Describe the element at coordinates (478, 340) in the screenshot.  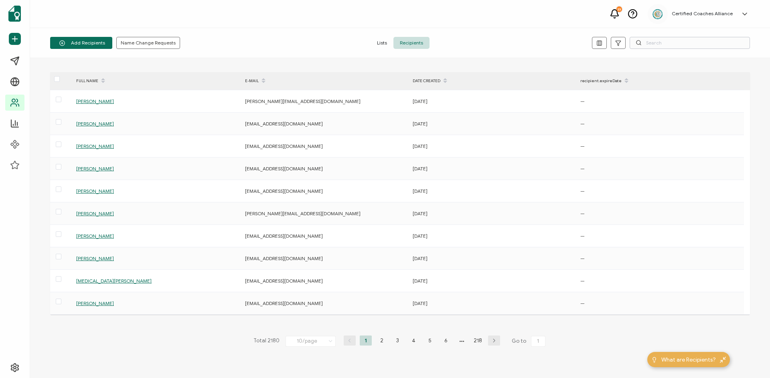
I see `li: 218` at that location.